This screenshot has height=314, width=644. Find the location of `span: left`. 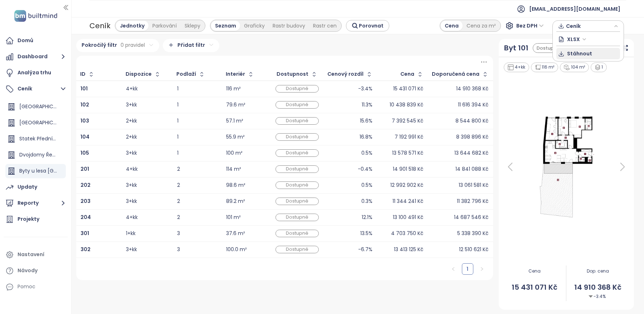

span: left is located at coordinates (453, 269).